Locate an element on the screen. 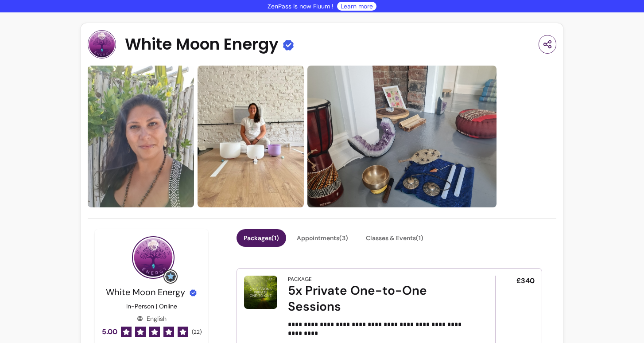 Image resolution: width=644 pixels, height=343 pixels. button: Appointments(3) is located at coordinates (323, 238).